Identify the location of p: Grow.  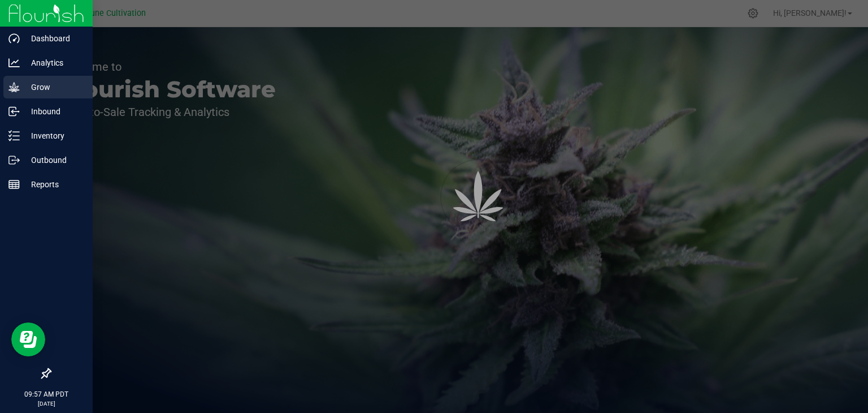
(53, 87).